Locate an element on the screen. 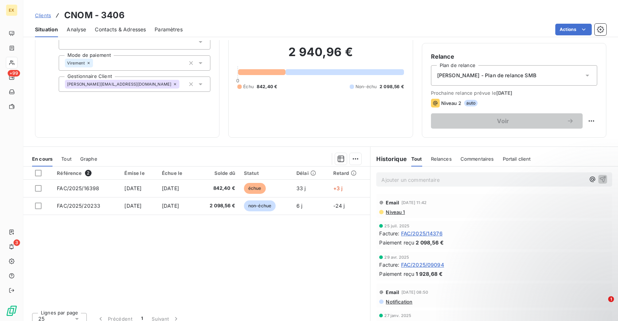 Image resolution: width=618 pixels, height=321 pixels. span: Portail client is located at coordinates (517, 159).